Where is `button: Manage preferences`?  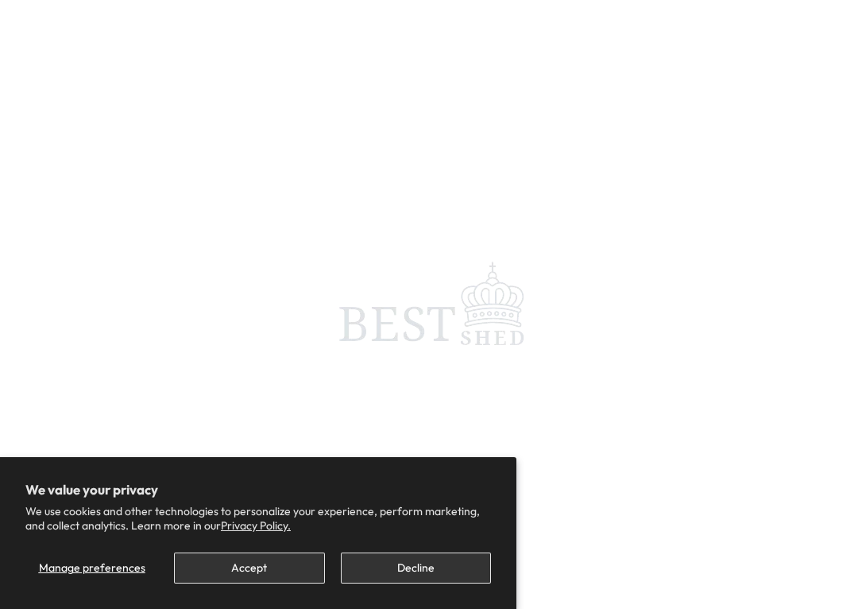
button: Manage preferences is located at coordinates (91, 567).